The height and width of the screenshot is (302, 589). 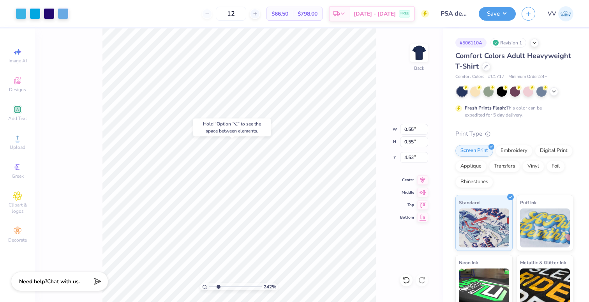 I want to click on span: FREE, so click(x=405, y=14).